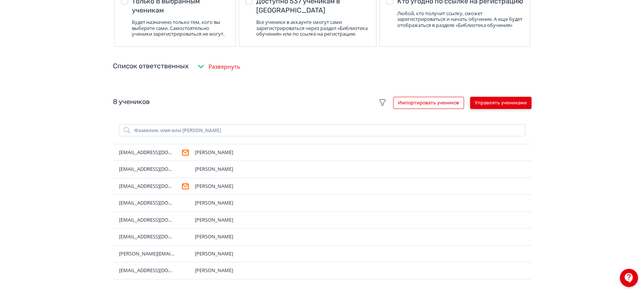  I want to click on div: Мосейчук Роман, so click(360, 220).